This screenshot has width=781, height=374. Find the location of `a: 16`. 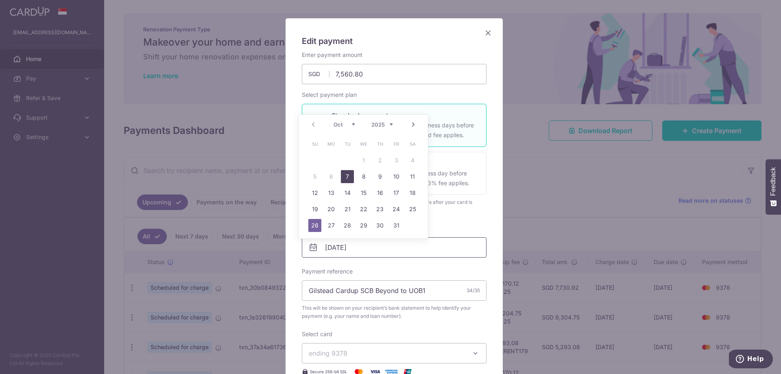

a: 16 is located at coordinates (380, 193).